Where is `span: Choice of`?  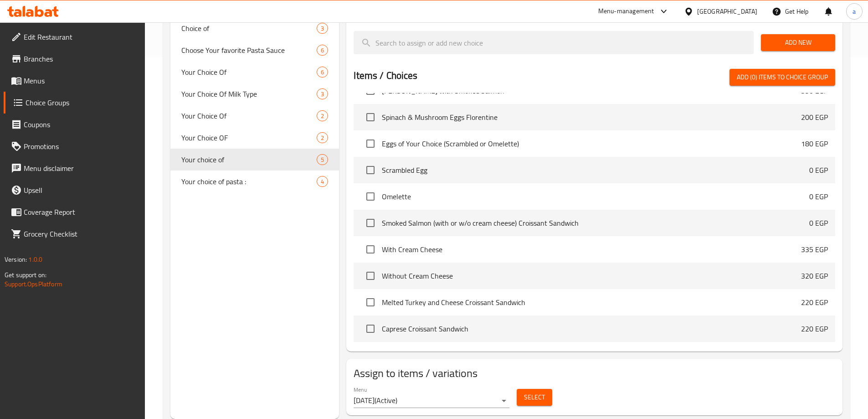
span: Choice of is located at coordinates (250, 28).